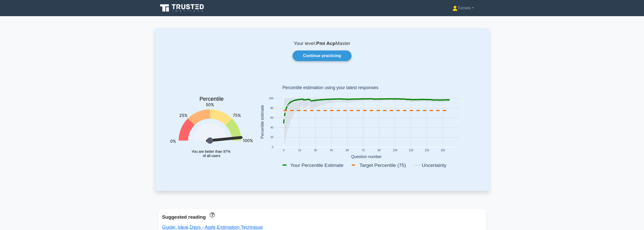 The height and width of the screenshot is (230, 644). What do you see at coordinates (271, 99) in the screenshot?
I see `text: 100` at bounding box center [271, 99].